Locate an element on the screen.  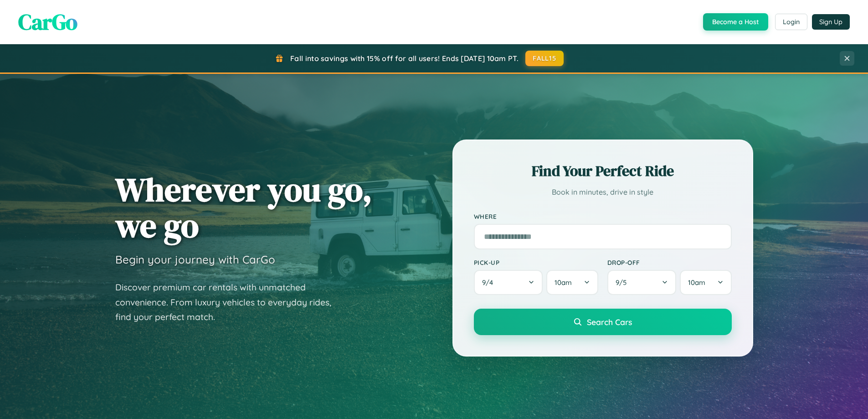
button: Become a Host is located at coordinates (735, 22).